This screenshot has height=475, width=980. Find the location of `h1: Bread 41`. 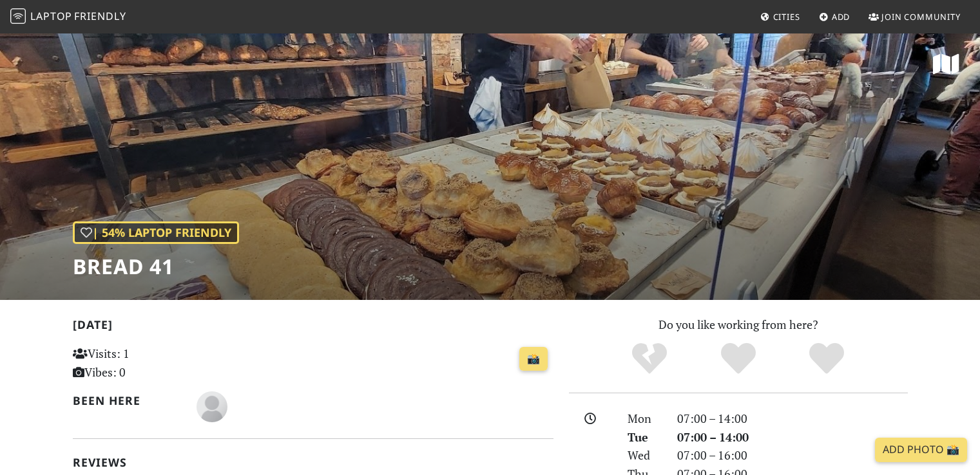

h1: Bread 41 is located at coordinates (156, 267).